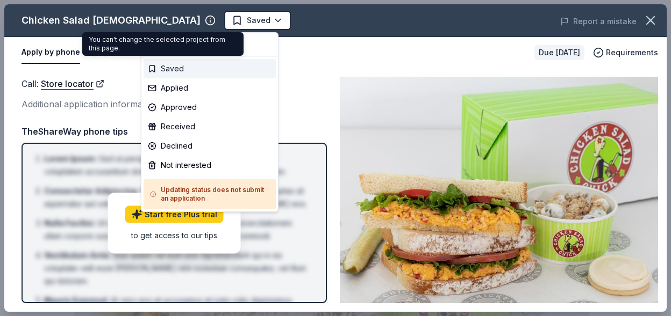 Image resolution: width=671 pixels, height=316 pixels. Describe the element at coordinates (210, 107) in the screenshot. I see `div: Approved` at that location.